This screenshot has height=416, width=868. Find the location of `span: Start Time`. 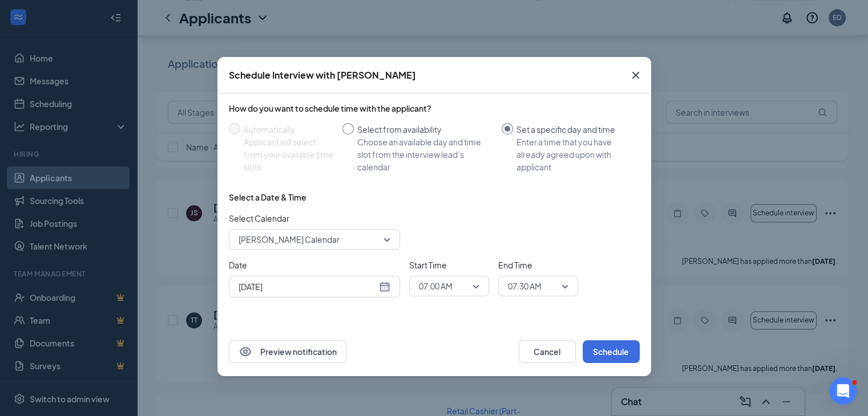

span: Start Time is located at coordinates (449, 265).